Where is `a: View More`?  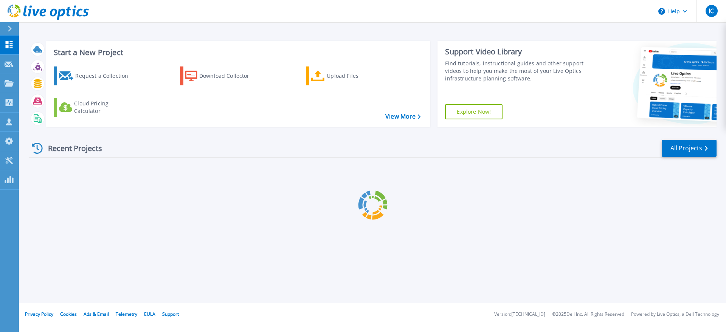
a: View More is located at coordinates (403, 116).